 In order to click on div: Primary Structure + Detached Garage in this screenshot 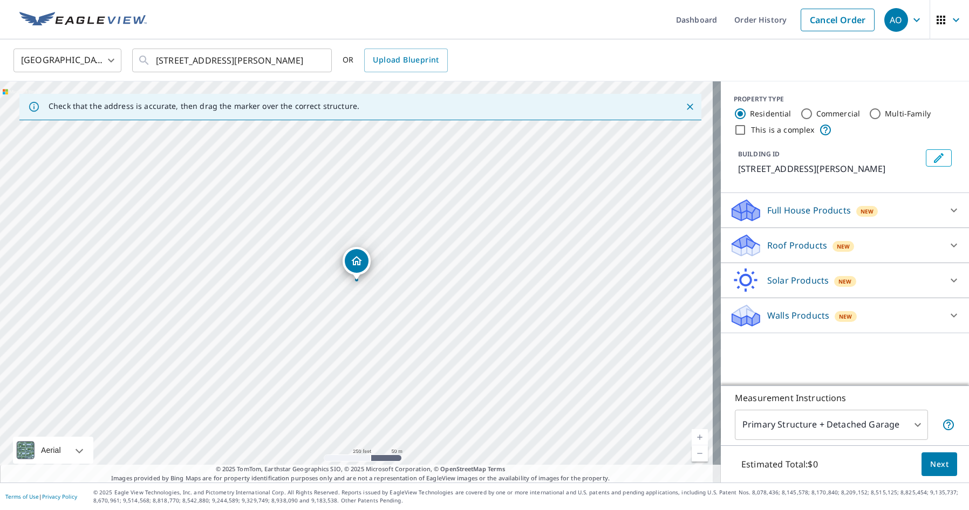, I will do `click(831, 425)`.